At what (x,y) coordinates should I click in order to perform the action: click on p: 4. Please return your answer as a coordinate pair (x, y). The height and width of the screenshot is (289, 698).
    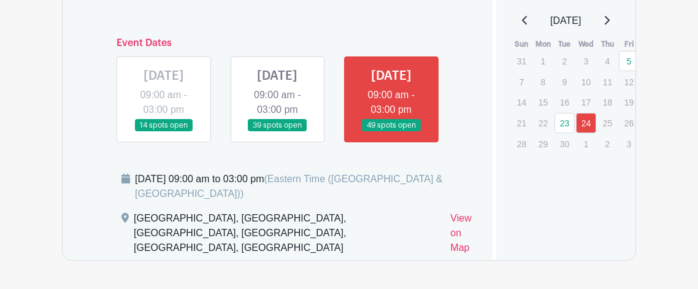
    Looking at the image, I should click on (607, 61).